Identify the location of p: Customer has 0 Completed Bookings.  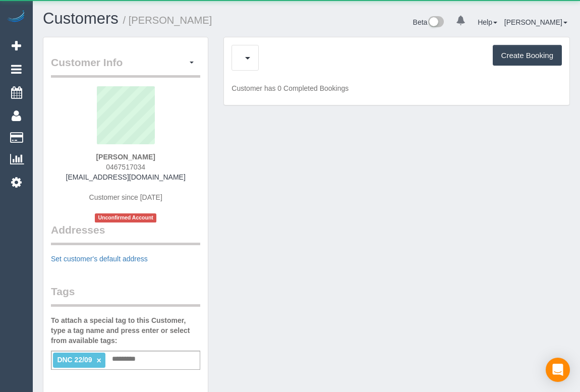
(397, 88).